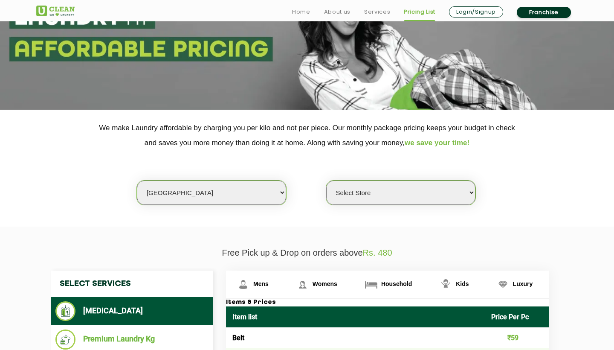 The height and width of the screenshot is (350, 614). Describe the element at coordinates (302, 284) in the screenshot. I see `img: Womens` at that location.